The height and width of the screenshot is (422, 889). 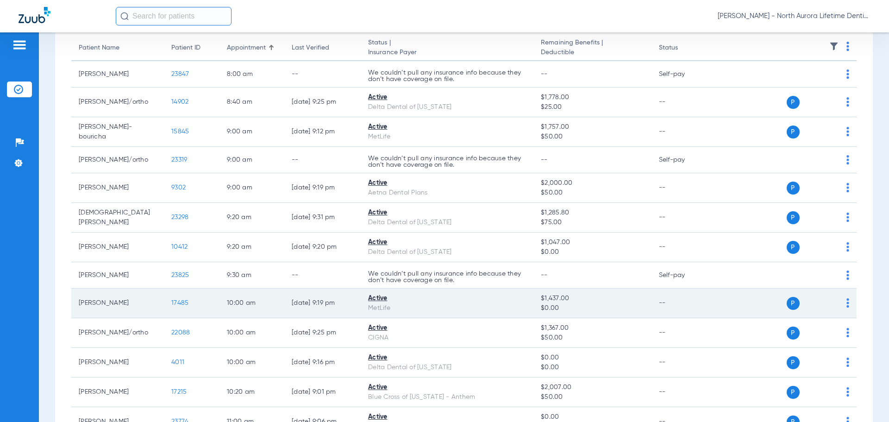 What do you see at coordinates (447, 48) in the screenshot?
I see `th: Status |` at bounding box center [447, 48].